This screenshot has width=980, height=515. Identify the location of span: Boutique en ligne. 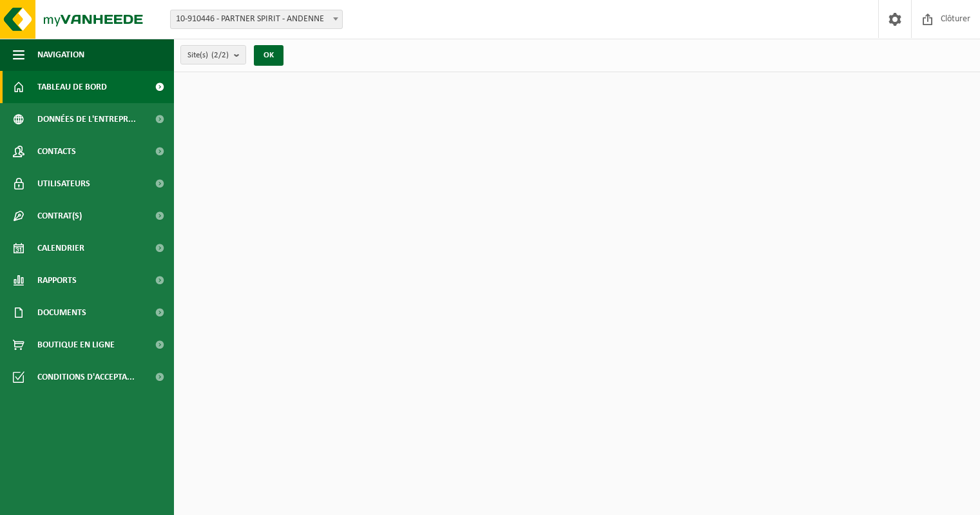
(76, 345).